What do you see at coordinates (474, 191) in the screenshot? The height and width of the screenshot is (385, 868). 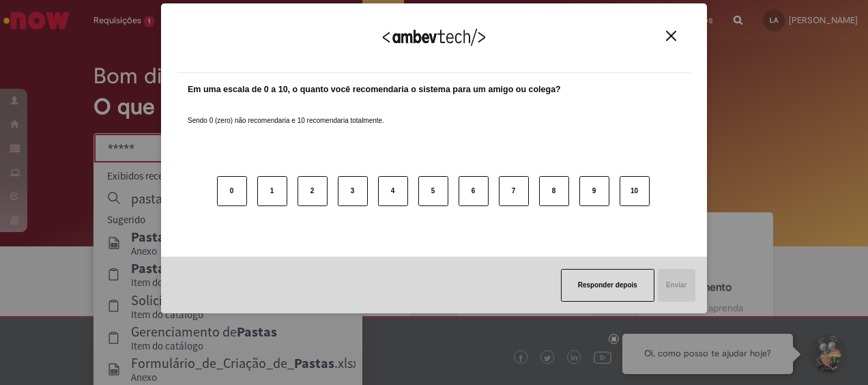 I see `button: 6` at bounding box center [474, 191].